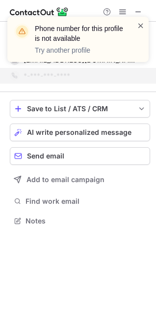 This screenshot has width=156, height=314. I want to click on button: Find work email, so click(80, 201).